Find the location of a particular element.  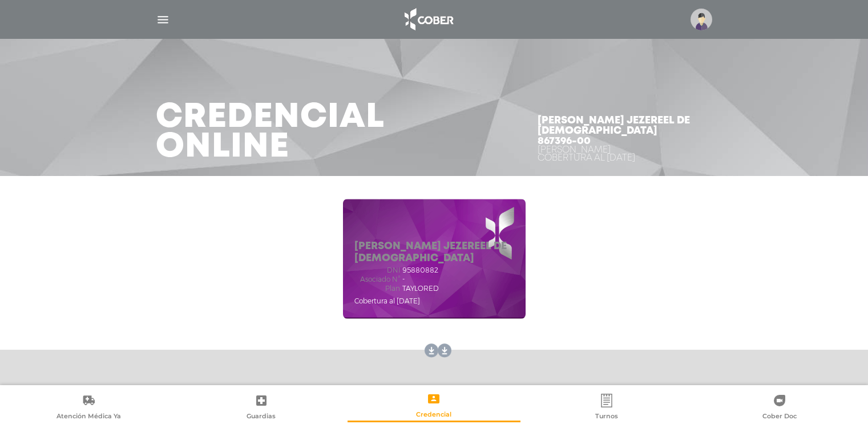

span: Credencial is located at coordinates (434, 415).